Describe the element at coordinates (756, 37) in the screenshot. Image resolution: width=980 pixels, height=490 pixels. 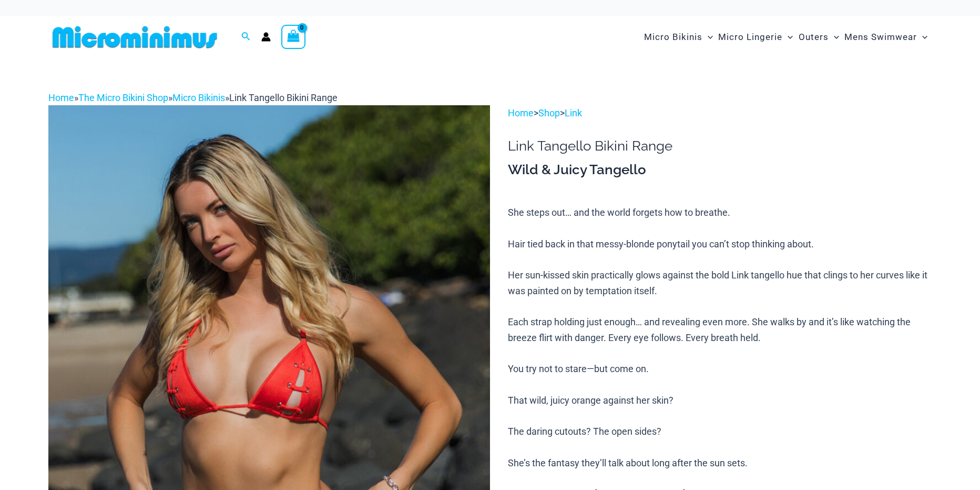
I see `a: Micro LingerieMenu ToggleMenu Toggle` at that location.